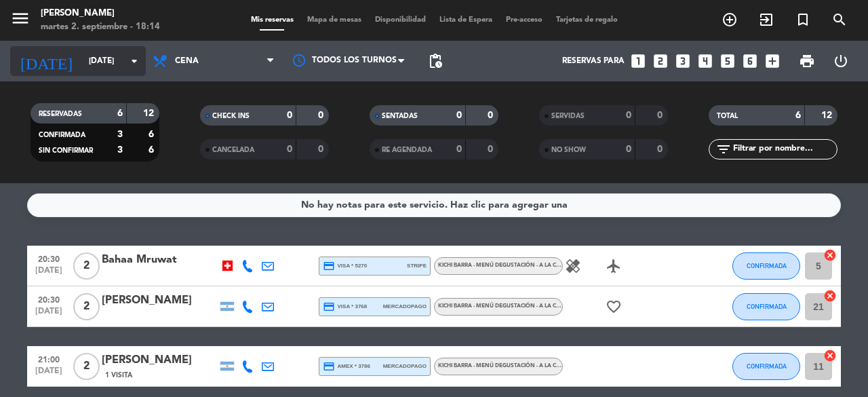 The width and height of the screenshot is (868, 397). What do you see at coordinates (766, 19) in the screenshot?
I see `i: exit_to_app` at bounding box center [766, 19].